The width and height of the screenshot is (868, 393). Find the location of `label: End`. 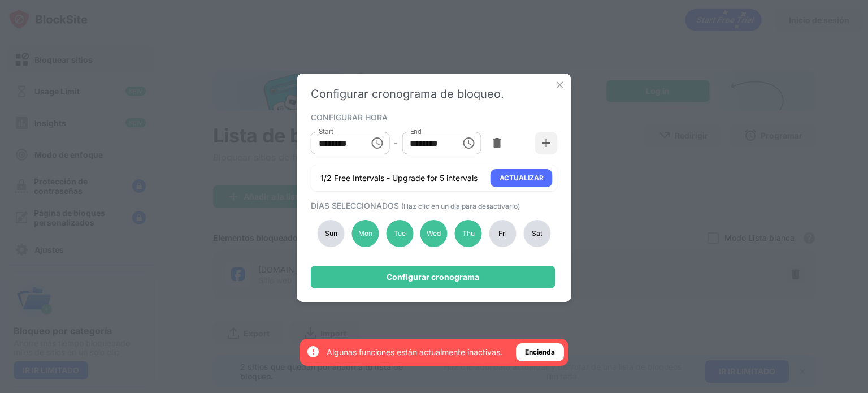

label: End is located at coordinates (415, 131).